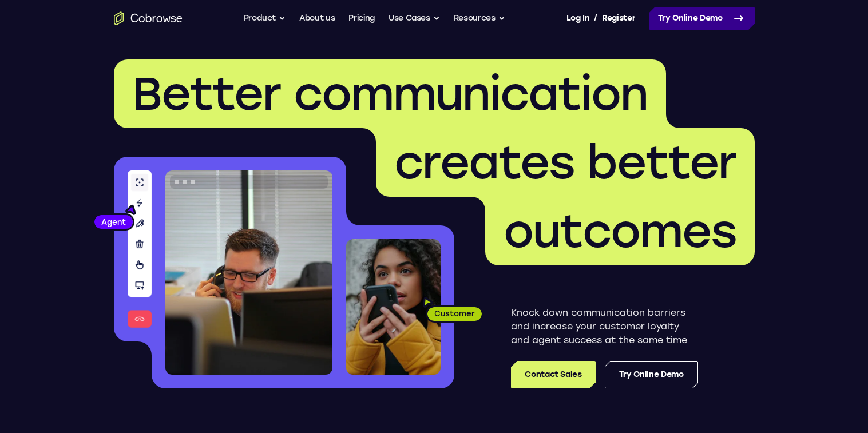 The image size is (868, 433). What do you see at coordinates (249, 272) in the screenshot?
I see `img: A customer support agent talking on the phone` at bounding box center [249, 272].